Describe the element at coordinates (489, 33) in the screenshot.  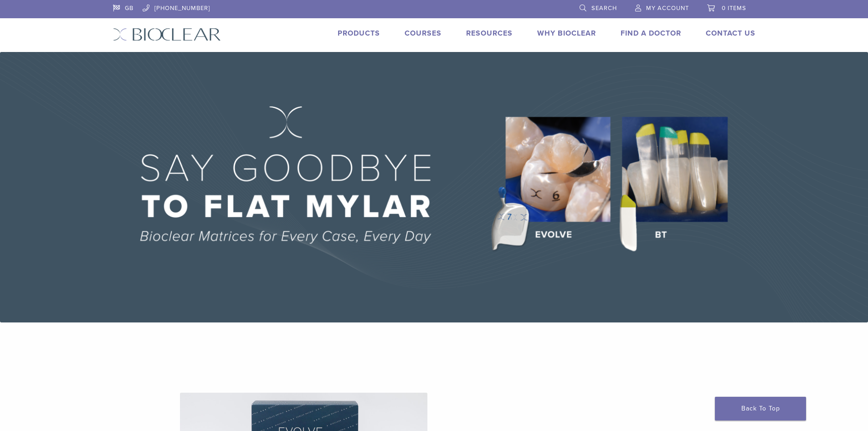
I see `a: Resources` at that location.